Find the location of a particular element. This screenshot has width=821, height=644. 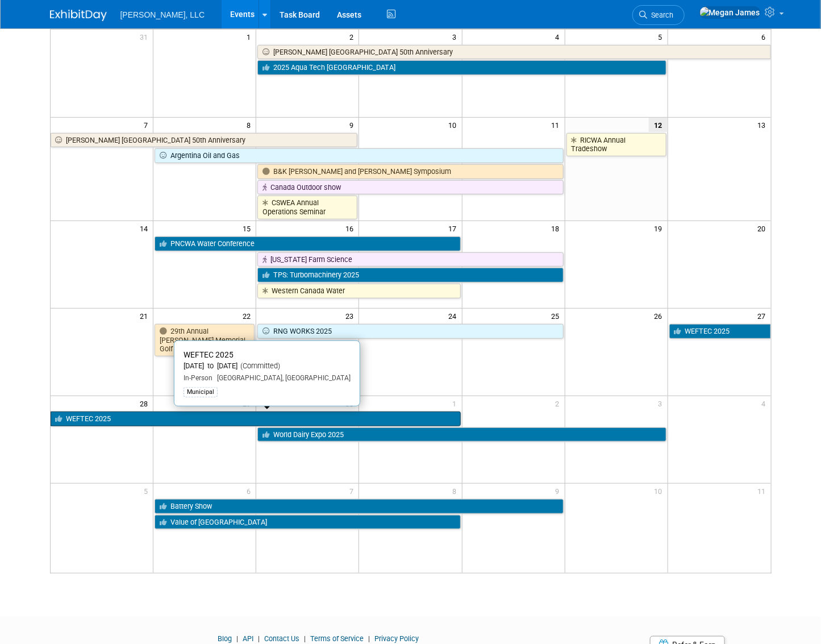

div: Municipal is located at coordinates (201, 392).